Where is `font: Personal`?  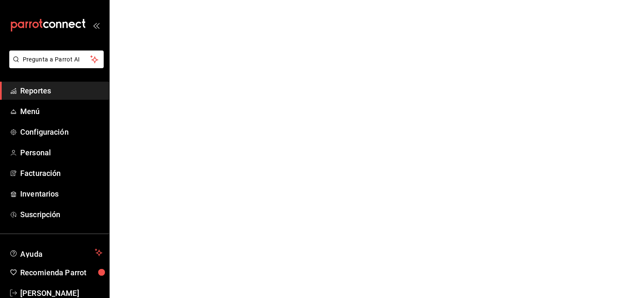 font: Personal is located at coordinates (36, 152).